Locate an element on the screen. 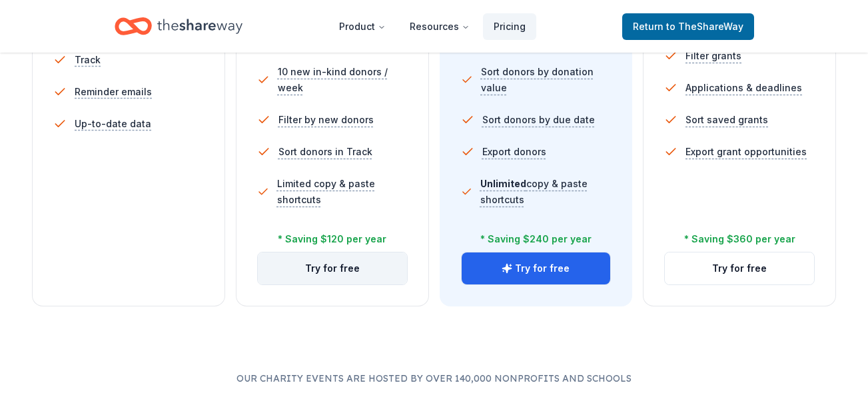  a: Returnto TheShareWay is located at coordinates (688, 27).